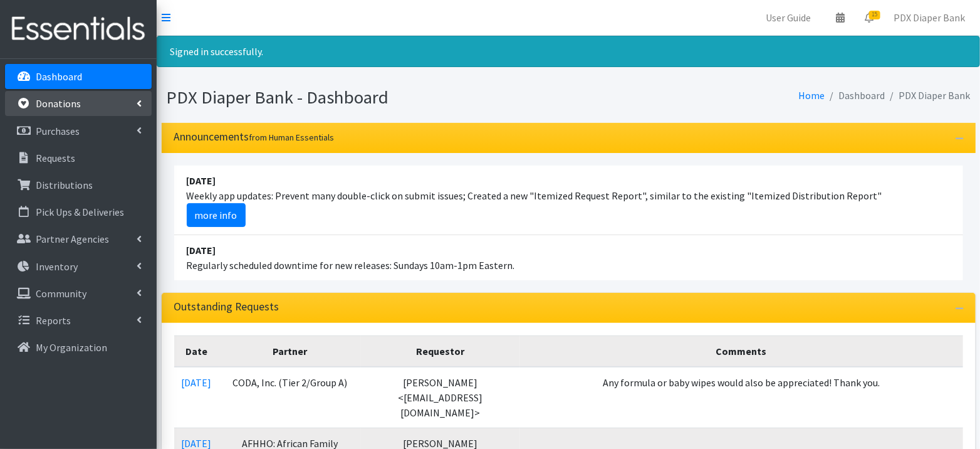 The image size is (980, 449). Describe the element at coordinates (290, 352) in the screenshot. I see `th: Partner` at that location.